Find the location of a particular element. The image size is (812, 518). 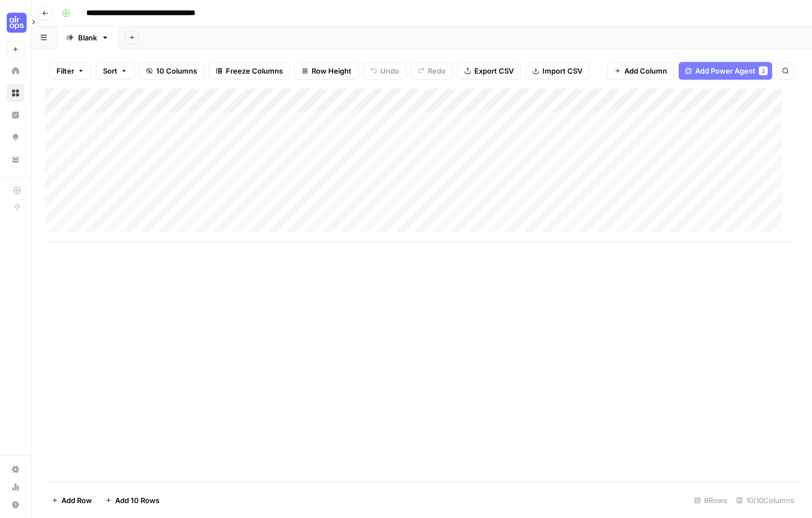

div: Blank is located at coordinates (88, 38).